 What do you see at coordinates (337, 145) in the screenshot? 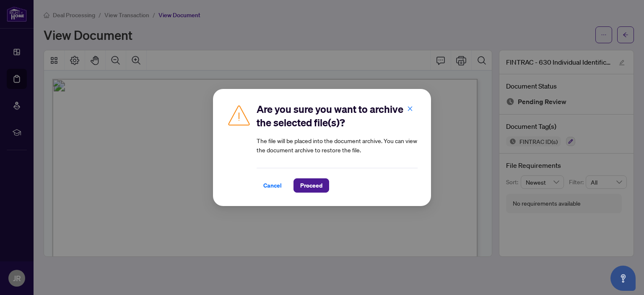
I see `article: The file will be placed into the document archive. You can view the document archive to restore t...` at bounding box center [337, 145].